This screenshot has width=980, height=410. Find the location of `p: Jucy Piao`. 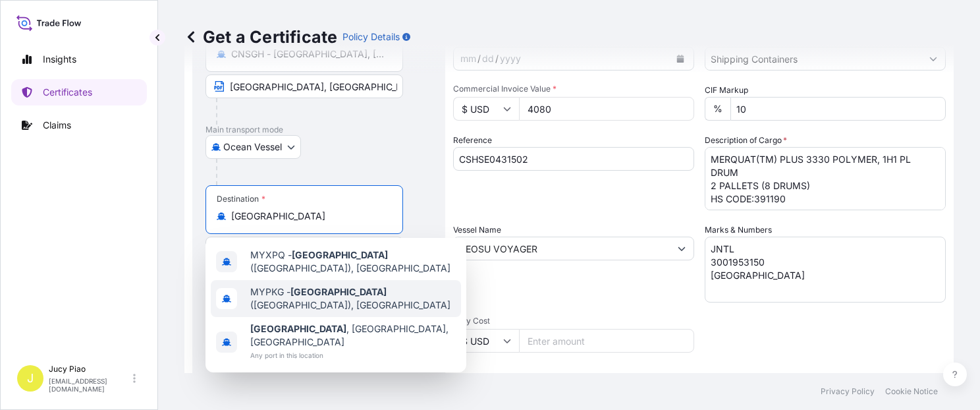

p: Jucy Piao is located at coordinates (90, 369).